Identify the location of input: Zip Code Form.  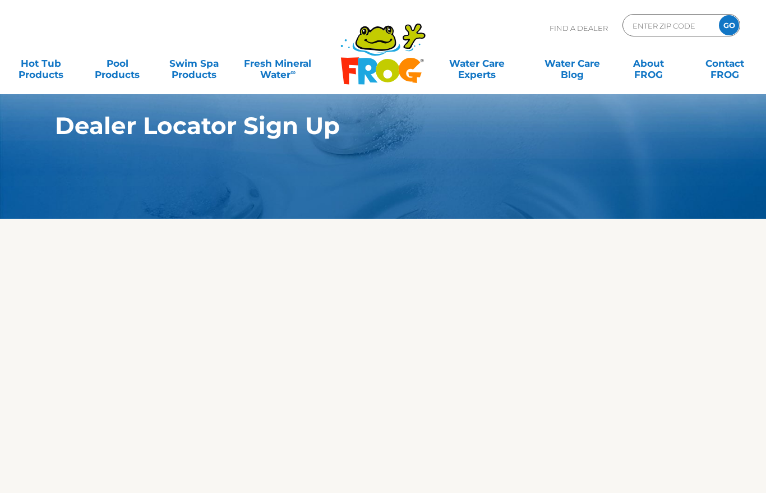
(669, 25).